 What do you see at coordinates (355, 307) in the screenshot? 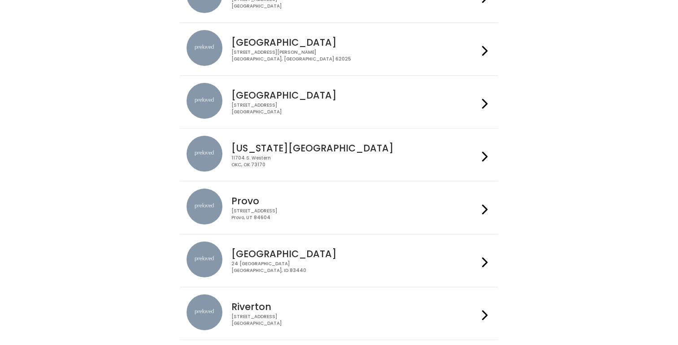
I see `h4: Riverton` at bounding box center [355, 307].